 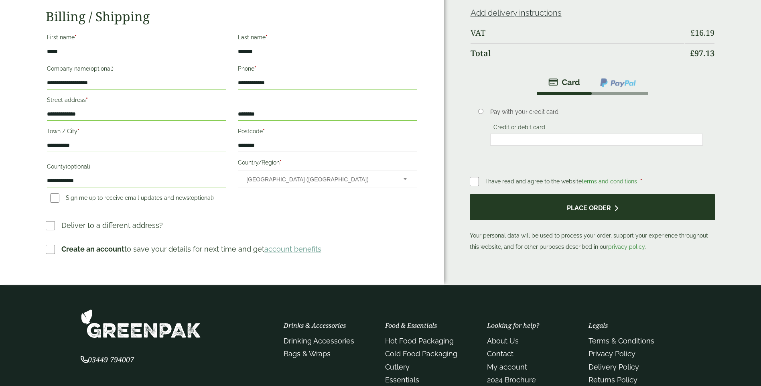 I want to click on a: Delivery Policy, so click(x=614, y=367).